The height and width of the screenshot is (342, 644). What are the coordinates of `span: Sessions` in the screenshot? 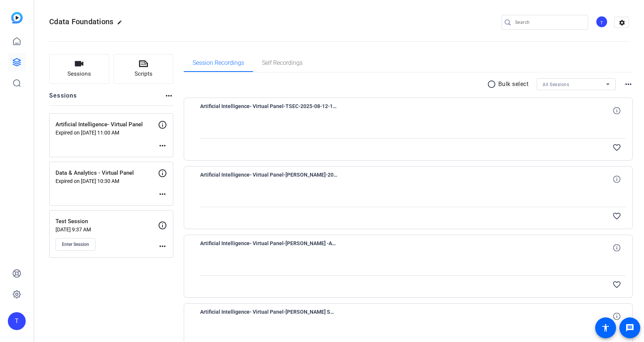 It's located at (79, 74).